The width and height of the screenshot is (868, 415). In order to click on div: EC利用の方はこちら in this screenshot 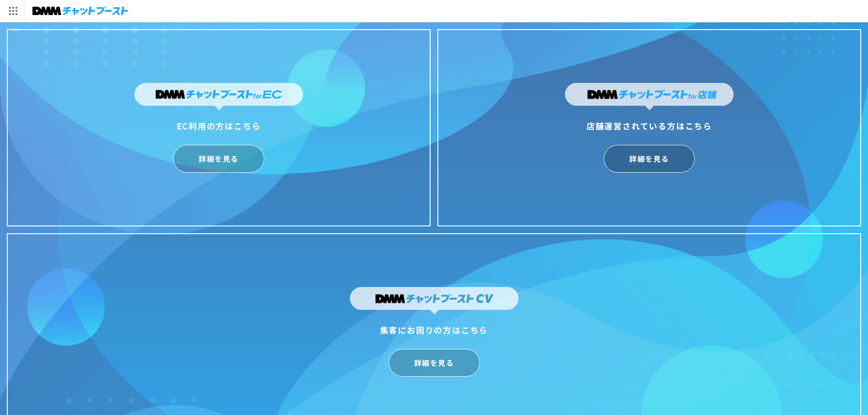, I will do `click(218, 126)`.